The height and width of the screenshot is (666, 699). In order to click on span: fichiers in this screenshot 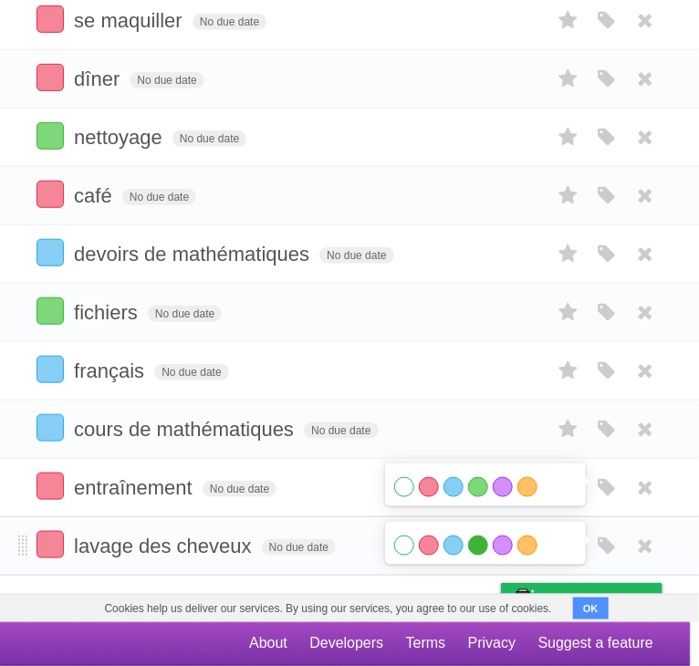, I will do `click(108, 312)`.